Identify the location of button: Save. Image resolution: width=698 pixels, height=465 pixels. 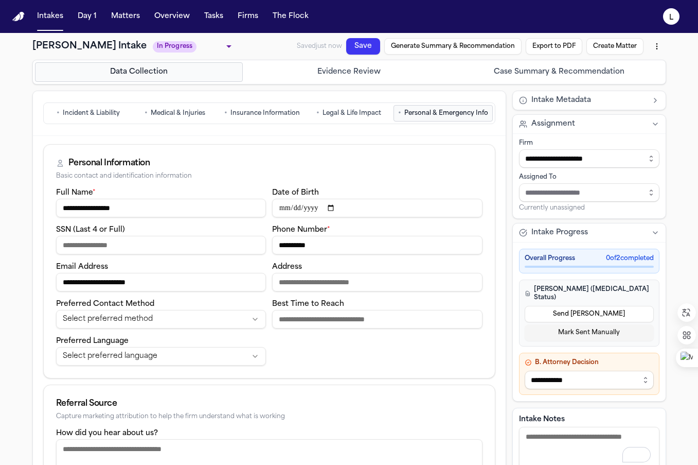
(363, 46).